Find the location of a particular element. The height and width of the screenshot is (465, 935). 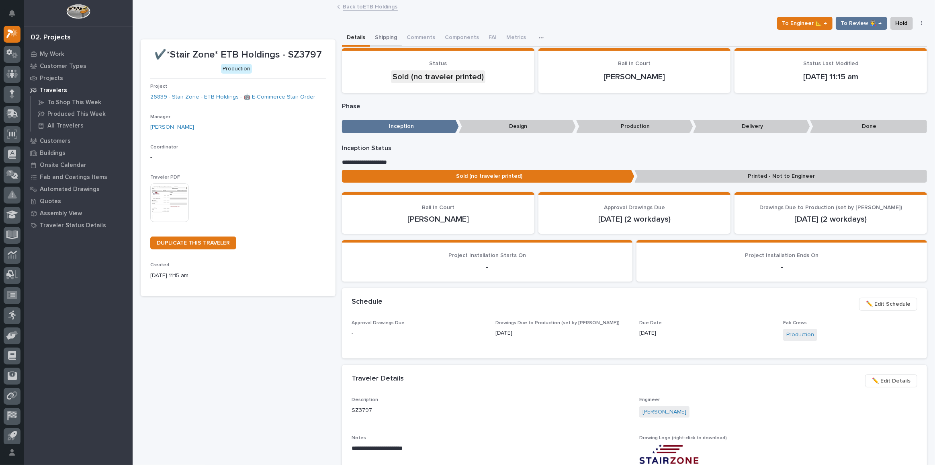

p: ✔️*Stair Zone* ETB Holdings - SZ3797 is located at coordinates (238, 55).